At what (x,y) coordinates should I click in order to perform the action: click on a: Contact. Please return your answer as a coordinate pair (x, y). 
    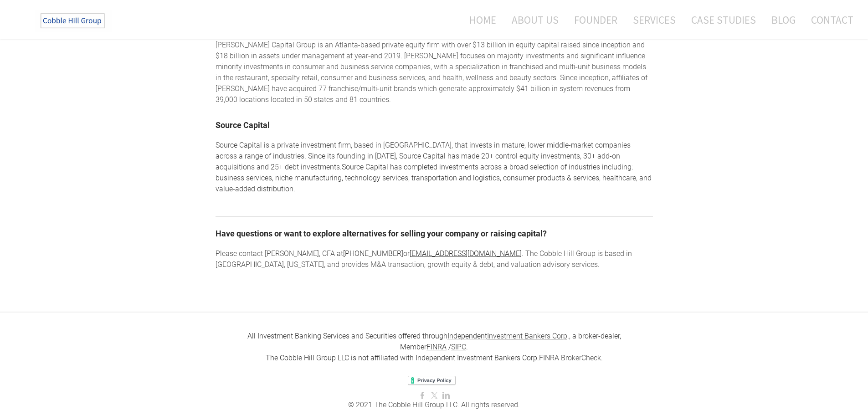
    Looking at the image, I should click on (829, 20).